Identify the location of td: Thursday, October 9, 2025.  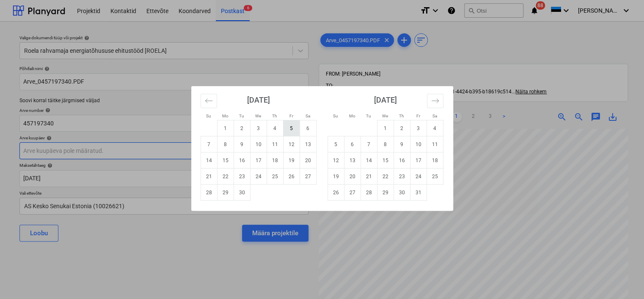
(401, 145).